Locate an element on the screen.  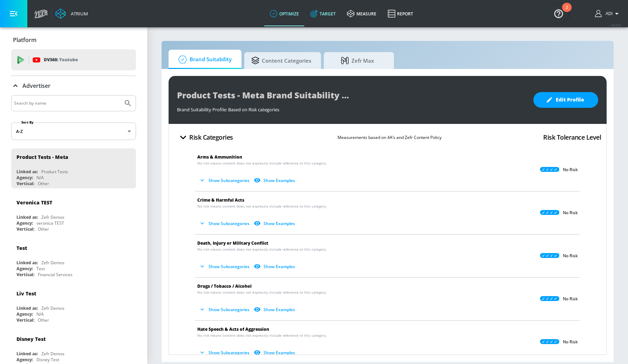
div: Financial Services is located at coordinates (55, 274).